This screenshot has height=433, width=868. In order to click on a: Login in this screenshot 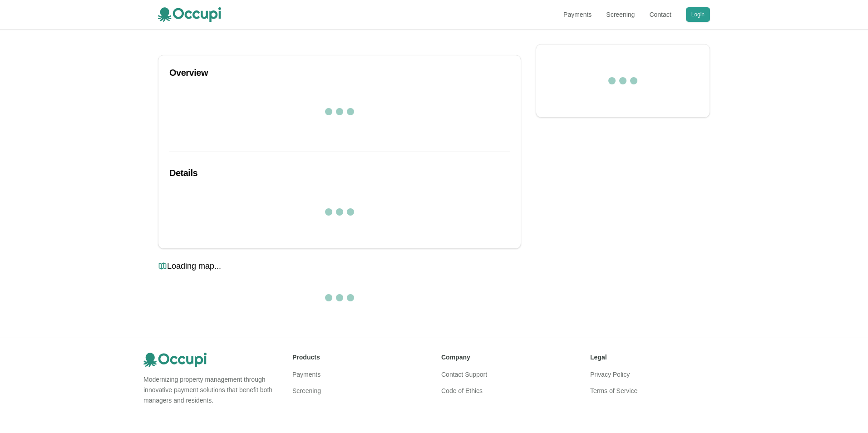, I will do `click(697, 15)`.